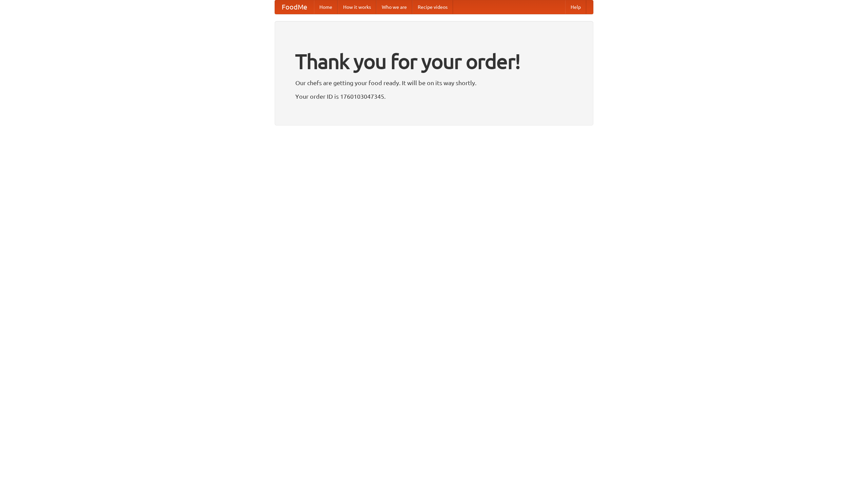 The height and width of the screenshot is (480, 868). Describe the element at coordinates (434, 96) in the screenshot. I see `p: Your order ID is 1760103047345.` at that location.